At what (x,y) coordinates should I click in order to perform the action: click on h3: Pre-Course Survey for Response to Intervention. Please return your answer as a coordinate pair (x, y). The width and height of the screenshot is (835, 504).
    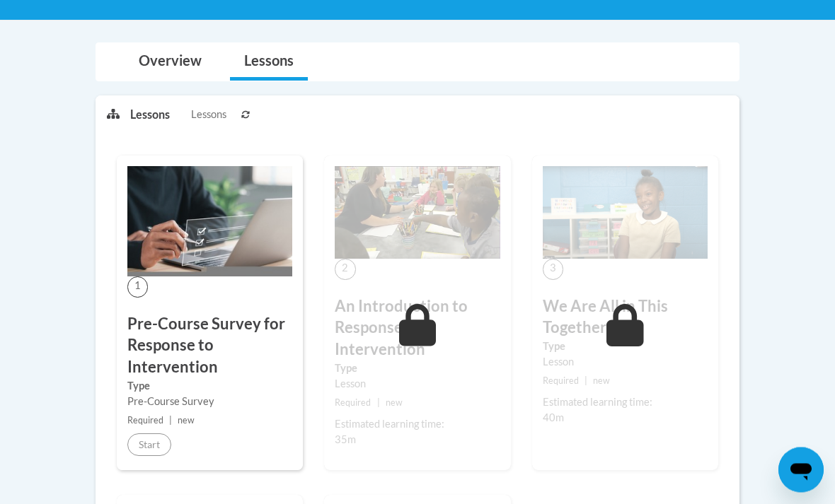
    Looking at the image, I should click on (209, 347).